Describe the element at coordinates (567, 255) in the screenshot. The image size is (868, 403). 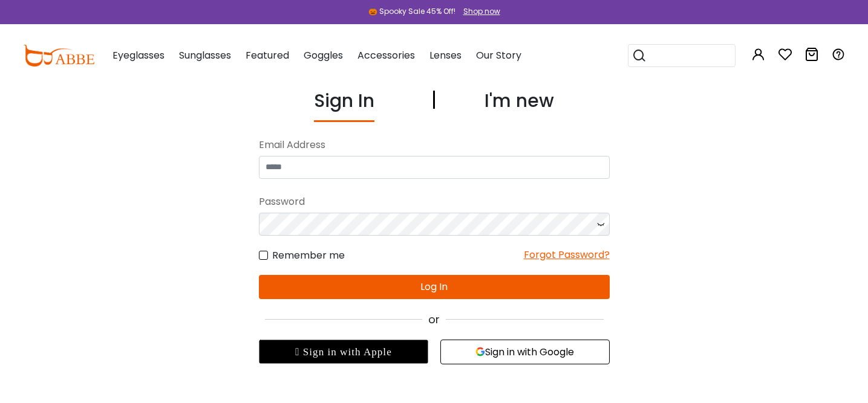
I see `div: Forgot Password?` at that location.